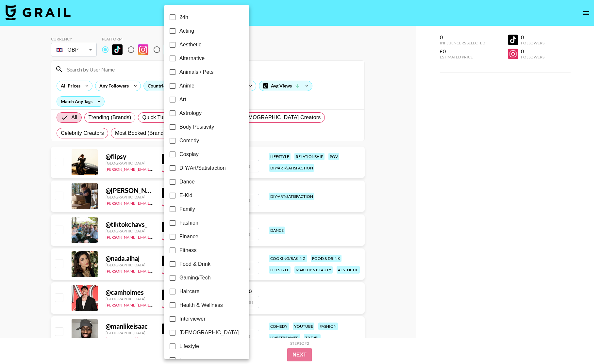 Image resolution: width=599 pixels, height=364 pixels. I want to click on span: Anime, so click(187, 86).